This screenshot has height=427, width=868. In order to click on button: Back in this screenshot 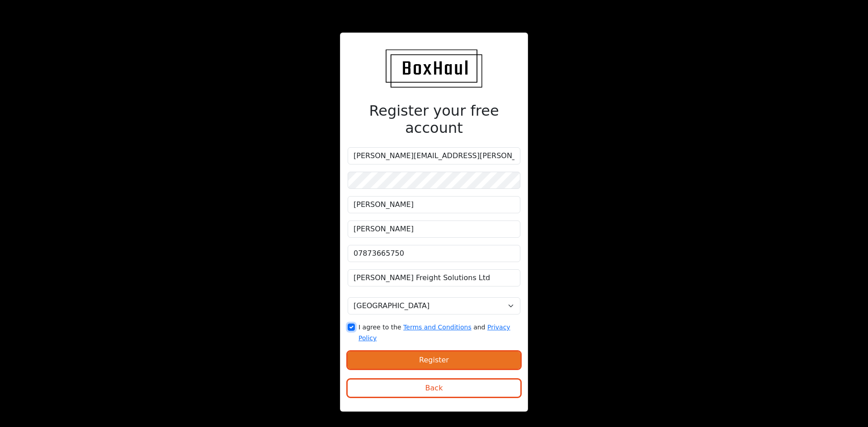, I will do `click(434, 388)`.